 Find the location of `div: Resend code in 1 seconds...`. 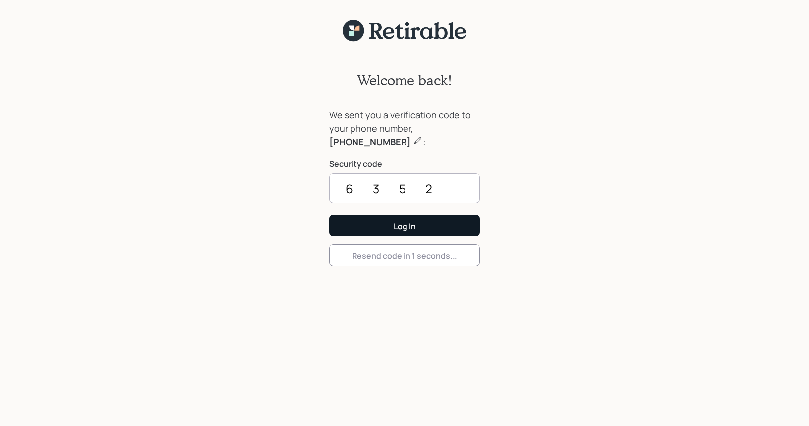

div: Resend code in 1 seconds... is located at coordinates (404, 255).